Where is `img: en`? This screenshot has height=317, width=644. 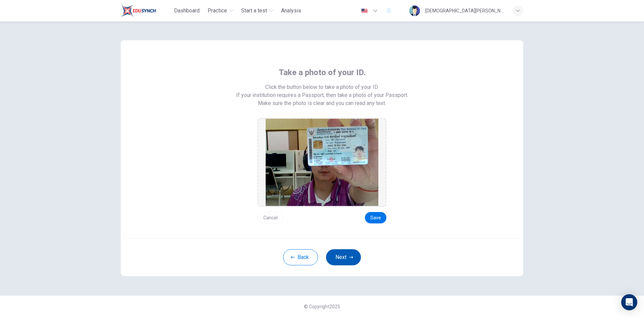
img: en is located at coordinates (364, 11).